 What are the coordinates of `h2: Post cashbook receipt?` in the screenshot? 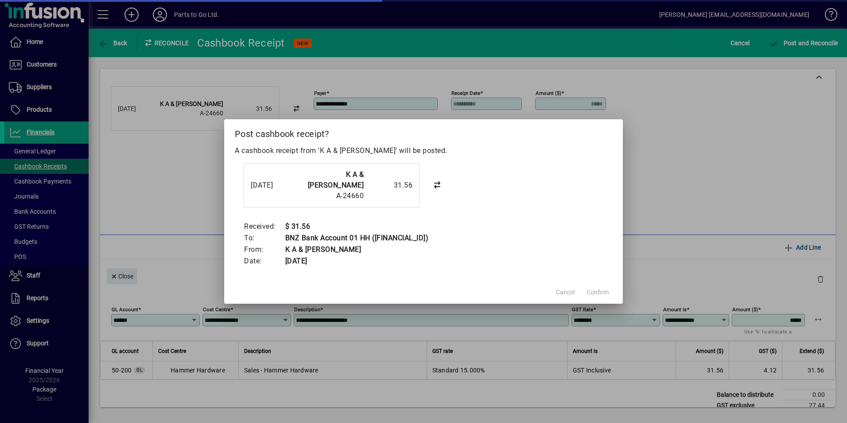 It's located at (424, 132).